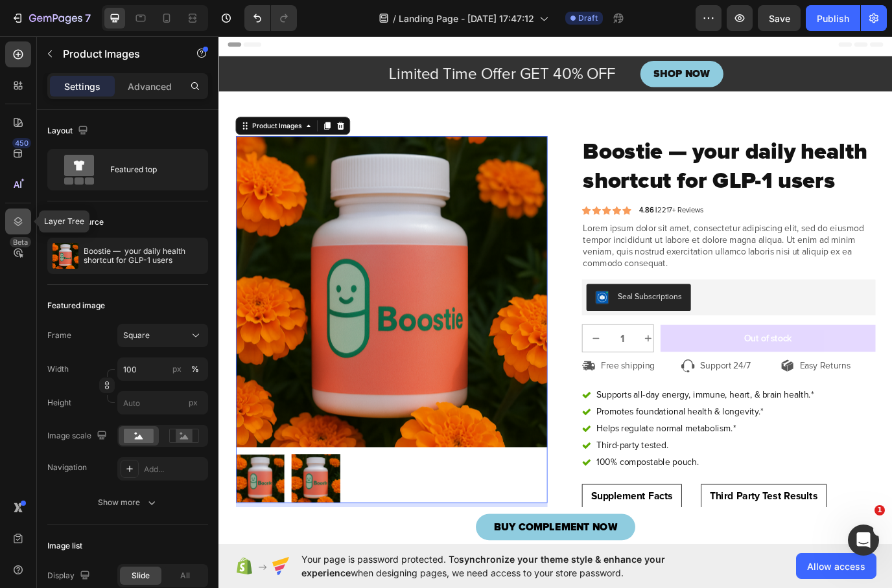 The width and height of the screenshot is (892, 588). What do you see at coordinates (65, 256) in the screenshot?
I see `img: product feature img` at bounding box center [65, 256].